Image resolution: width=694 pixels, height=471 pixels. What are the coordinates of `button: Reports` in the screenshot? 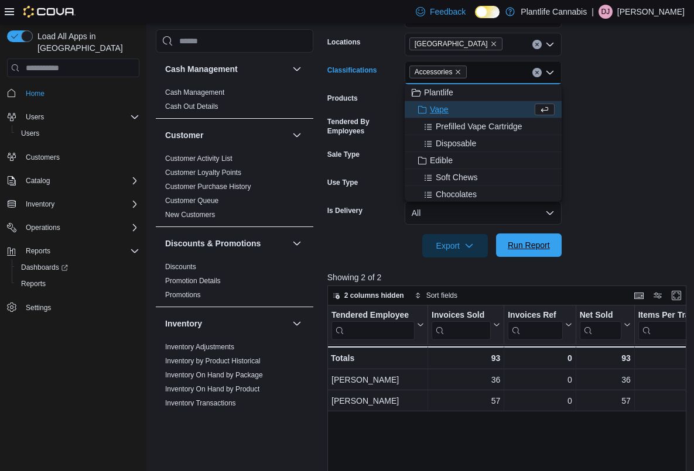 It's located at (73, 251).